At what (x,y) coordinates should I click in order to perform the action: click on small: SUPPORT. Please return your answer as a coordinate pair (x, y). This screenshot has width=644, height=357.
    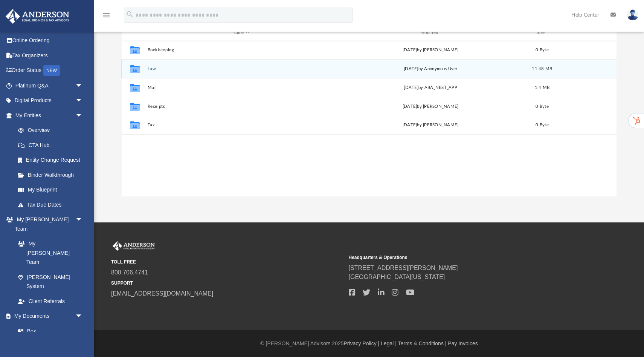
    Looking at the image, I should click on (227, 283).